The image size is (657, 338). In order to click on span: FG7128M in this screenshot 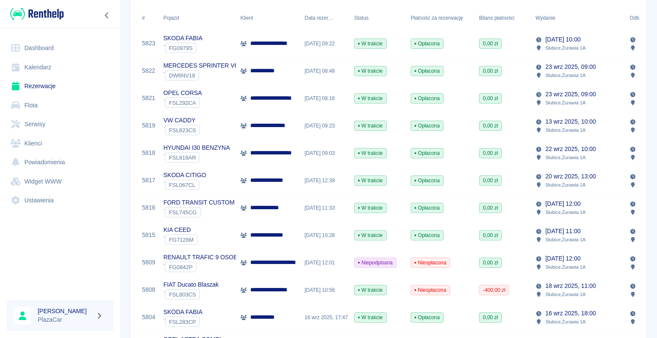, I will do `click(181, 240)`.